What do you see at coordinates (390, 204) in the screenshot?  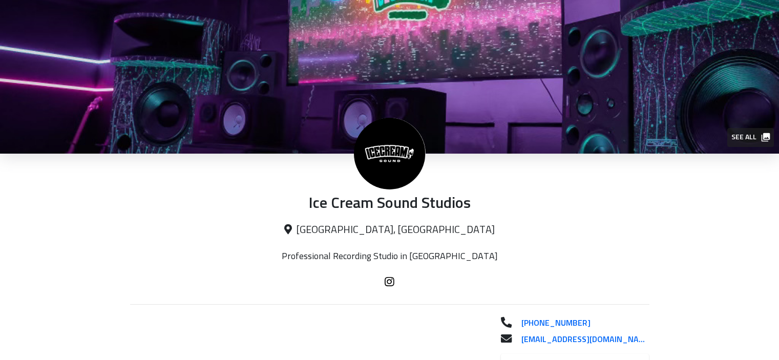 I see `p: Ice Cream Sound Studios` at bounding box center [390, 204].